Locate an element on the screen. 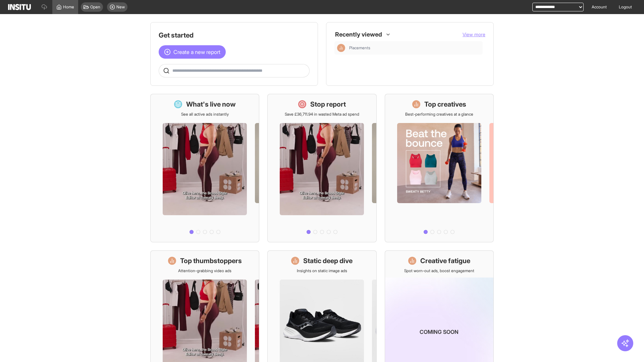 The width and height of the screenshot is (644, 362). a: Top creativesBest-performing creatives at a glance is located at coordinates (439, 168).